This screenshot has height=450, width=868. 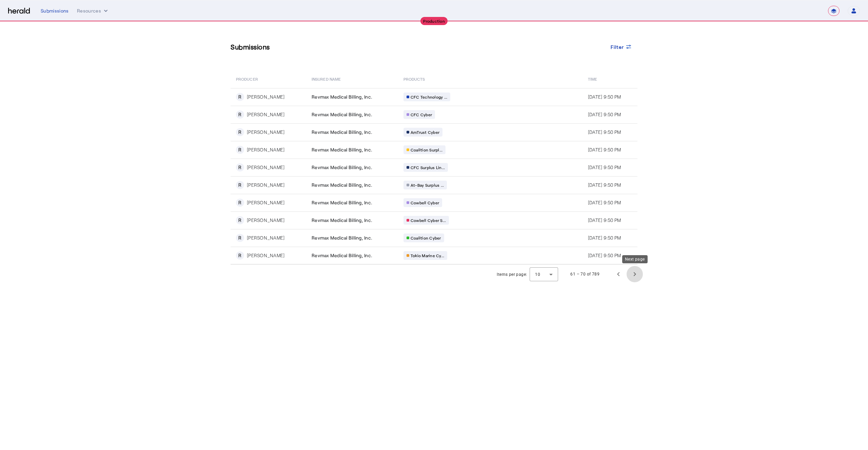 What do you see at coordinates (621, 47) in the screenshot?
I see `button: Filter` at bounding box center [621, 47].